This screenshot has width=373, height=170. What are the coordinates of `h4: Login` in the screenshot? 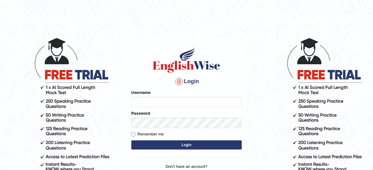 It's located at (186, 82).